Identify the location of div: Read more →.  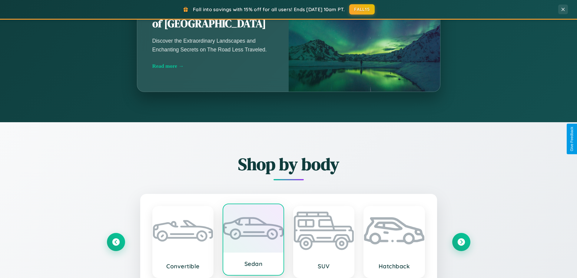
(213, 66).